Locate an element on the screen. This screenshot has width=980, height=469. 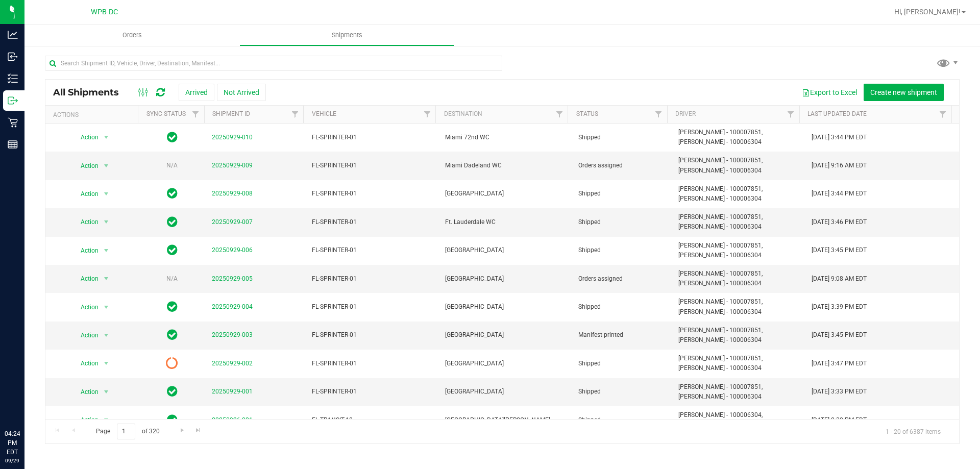
button: Export to Excel is located at coordinates (830, 93).